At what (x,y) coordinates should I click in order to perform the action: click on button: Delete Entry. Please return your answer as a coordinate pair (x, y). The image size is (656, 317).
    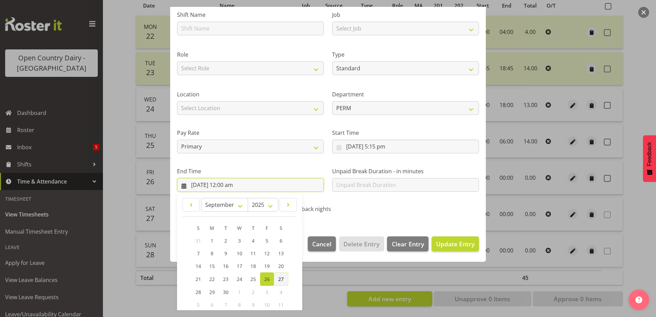
    Looking at the image, I should click on (361, 244).